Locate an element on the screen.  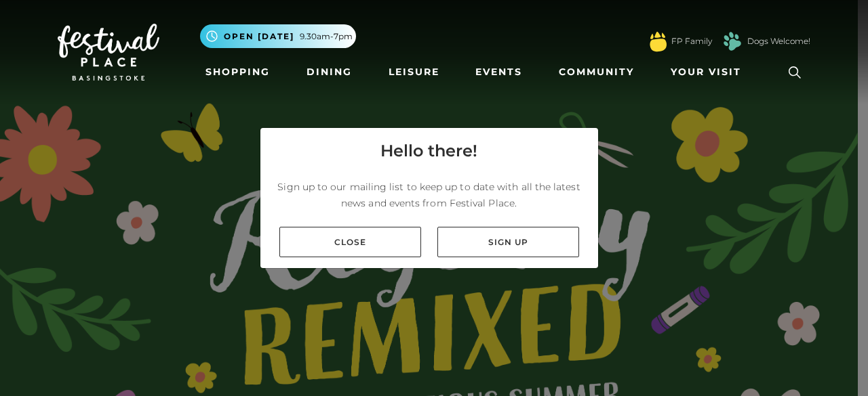
a: Shopping is located at coordinates (237, 72).